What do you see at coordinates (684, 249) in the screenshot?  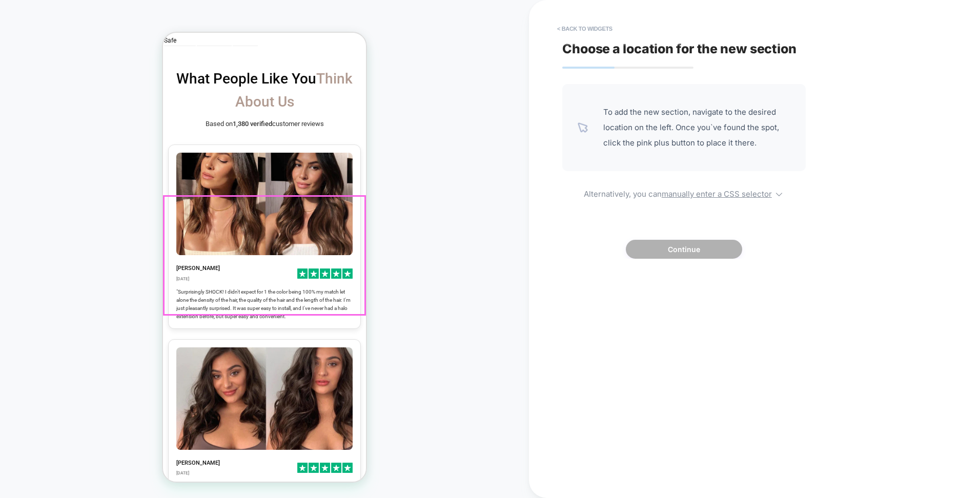 I see `button: Continue` at bounding box center [684, 249].